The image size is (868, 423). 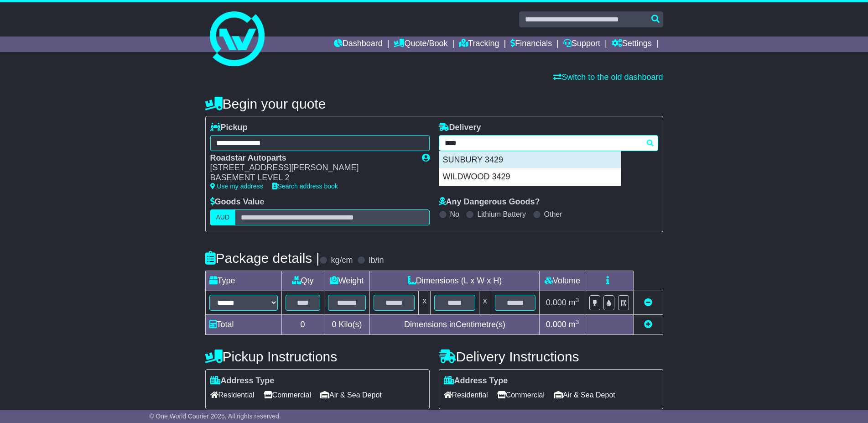 I want to click on td: 0, so click(x=302, y=324).